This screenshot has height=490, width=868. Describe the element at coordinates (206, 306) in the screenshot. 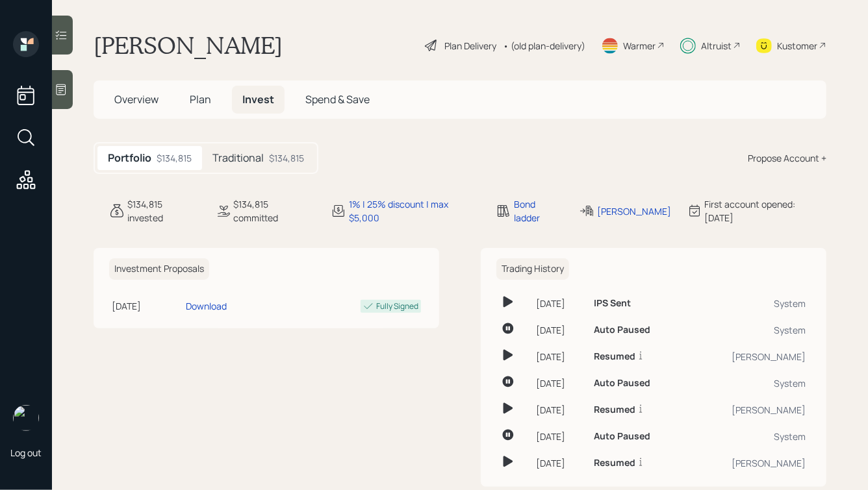

I see `div: Download` at that location.